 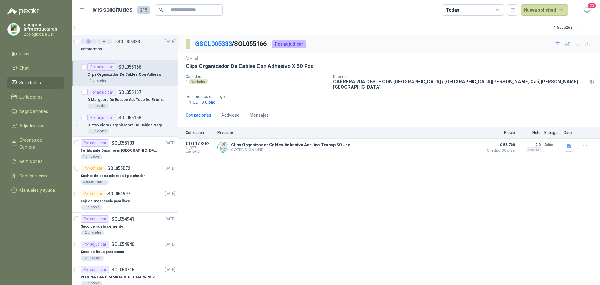 What do you see at coordinates (130, 92) in the screenshot?
I see `p: SOL055167` at bounding box center [130, 92].